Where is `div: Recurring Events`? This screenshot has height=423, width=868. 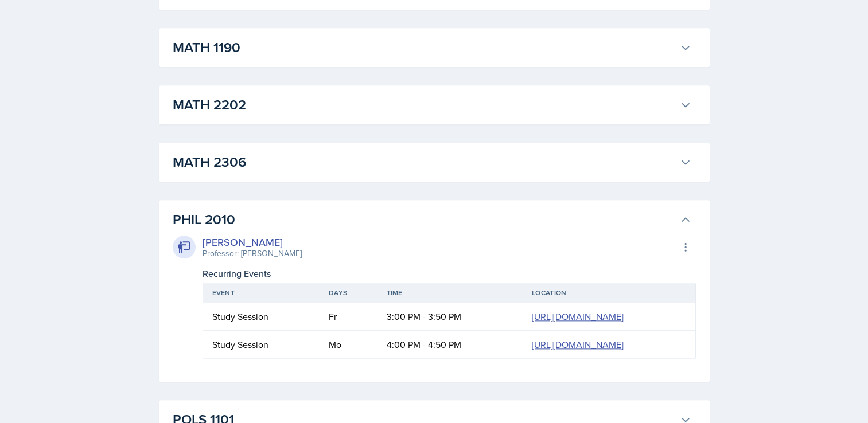 div: Recurring Events is located at coordinates (449, 274).